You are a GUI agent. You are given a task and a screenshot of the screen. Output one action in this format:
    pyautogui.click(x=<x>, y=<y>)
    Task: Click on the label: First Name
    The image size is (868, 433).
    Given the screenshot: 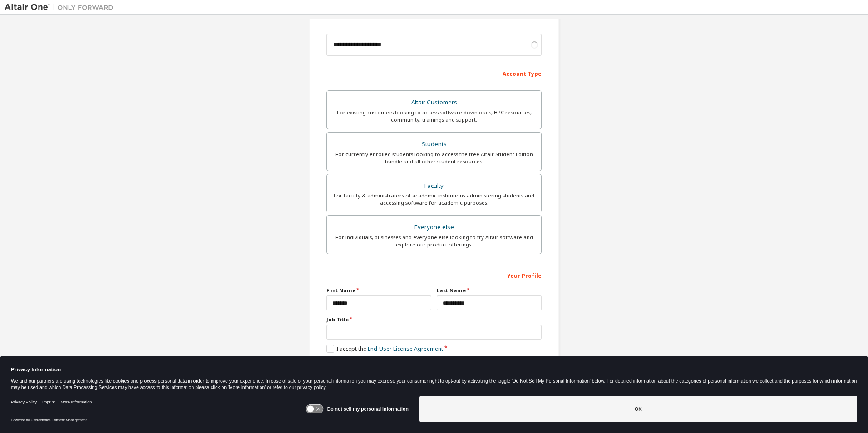 What is the action you would take?
    pyautogui.click(x=379, y=291)
    